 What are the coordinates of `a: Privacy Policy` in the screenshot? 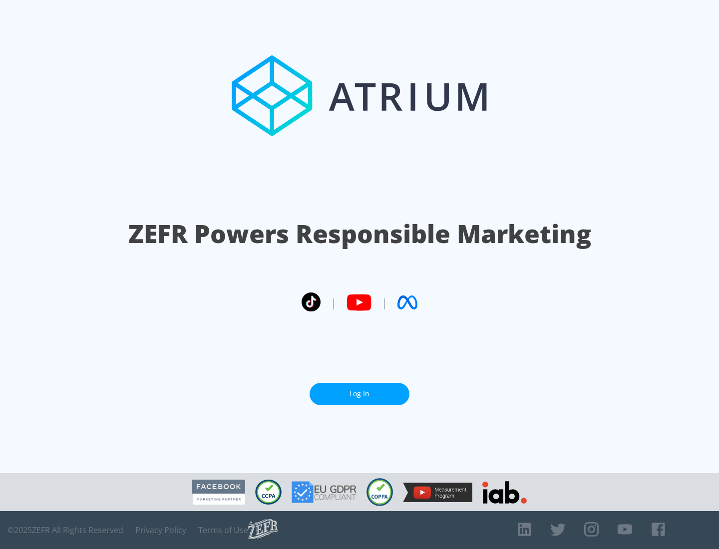 It's located at (161, 531).